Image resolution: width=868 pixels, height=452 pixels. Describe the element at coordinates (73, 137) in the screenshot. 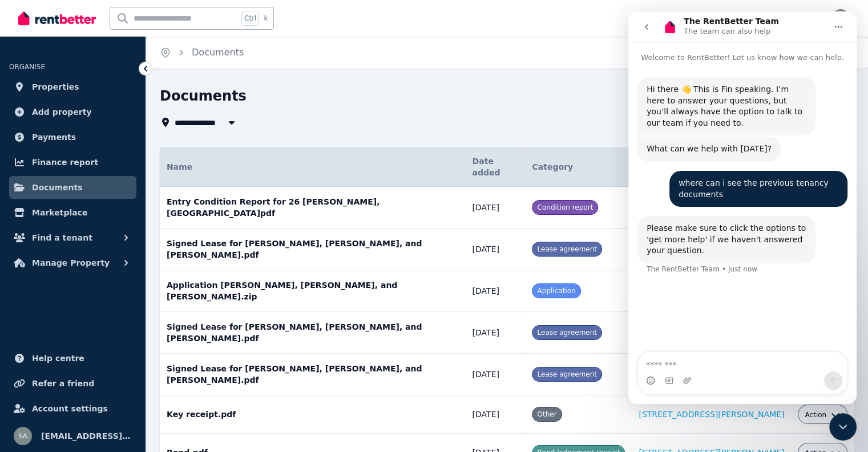

I see `a: Payments` at that location.